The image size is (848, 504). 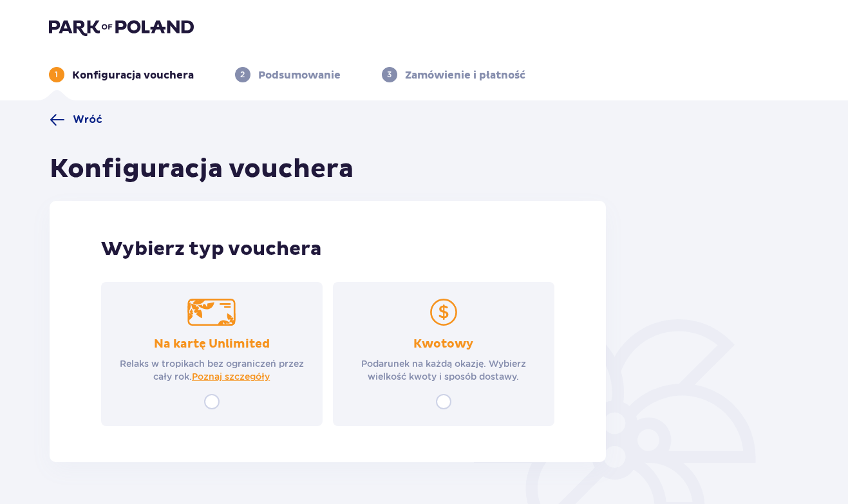 I want to click on p: Relaks w tropikach bez ograniczeń przez cały rok., so click(x=212, y=370).